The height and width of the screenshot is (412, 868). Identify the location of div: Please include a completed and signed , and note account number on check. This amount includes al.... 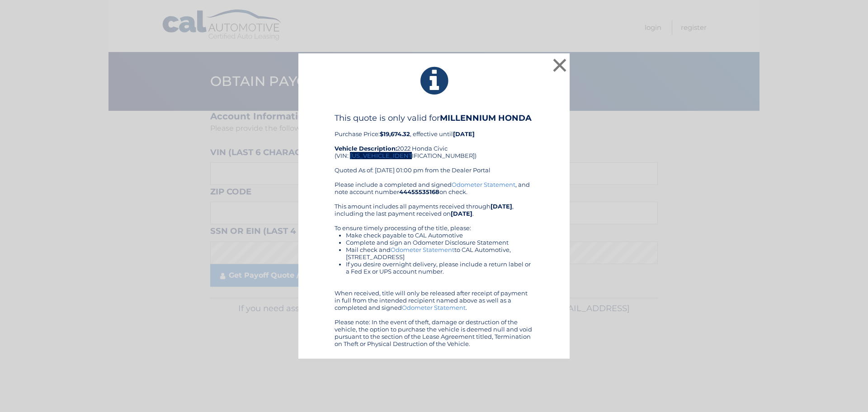
(434, 264).